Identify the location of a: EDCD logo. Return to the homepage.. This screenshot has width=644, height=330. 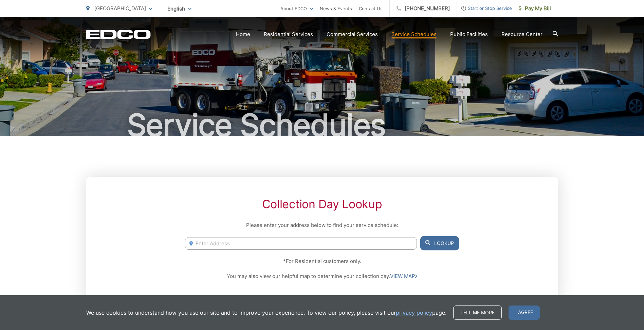
(118, 35).